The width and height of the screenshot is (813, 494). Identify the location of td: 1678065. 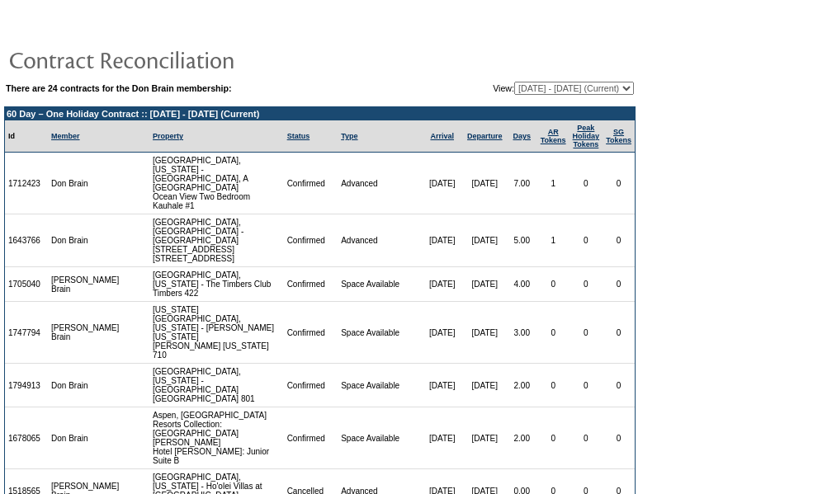
(26, 438).